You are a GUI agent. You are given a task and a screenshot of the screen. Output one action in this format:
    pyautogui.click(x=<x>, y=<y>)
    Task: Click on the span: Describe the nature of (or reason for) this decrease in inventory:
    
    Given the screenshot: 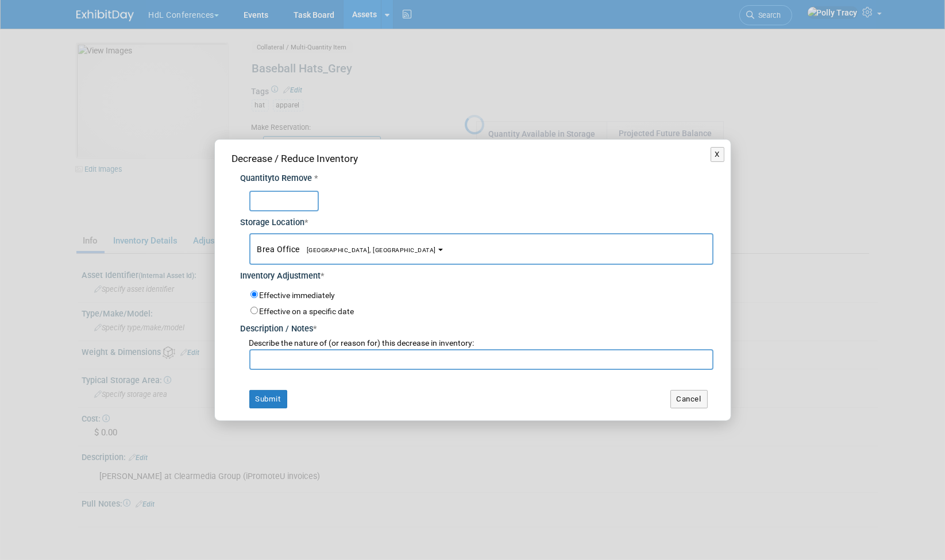 What is the action you would take?
    pyautogui.click(x=362, y=343)
    